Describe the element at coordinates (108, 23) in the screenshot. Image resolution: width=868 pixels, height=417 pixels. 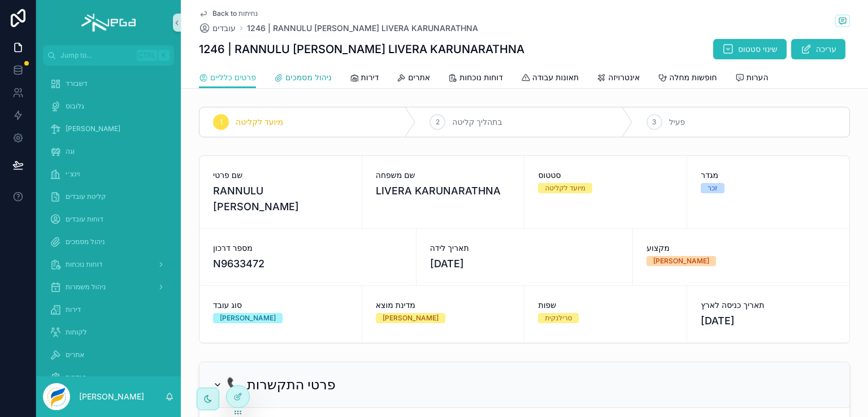
I see `img: App logo` at that location.